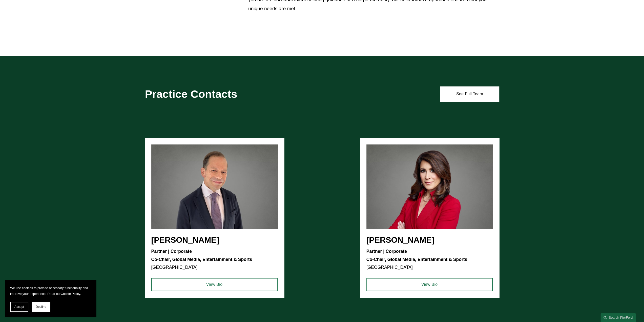  I want to click on a: See Full Team, so click(470, 94).